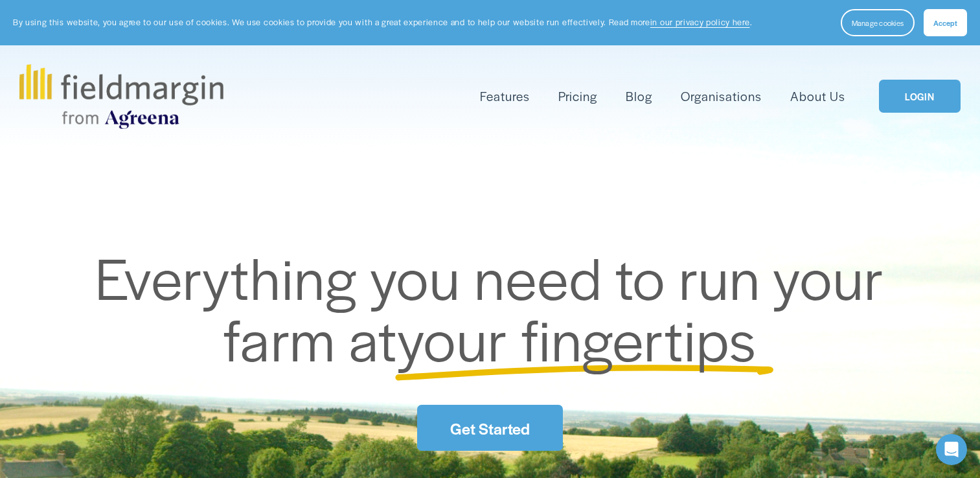 The height and width of the screenshot is (478, 980). Describe the element at coordinates (920, 96) in the screenshot. I see `a: LOGIN` at that location.